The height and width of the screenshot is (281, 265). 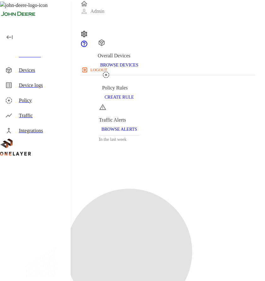 I want to click on button: BROWSE ALERTS, so click(x=119, y=130).